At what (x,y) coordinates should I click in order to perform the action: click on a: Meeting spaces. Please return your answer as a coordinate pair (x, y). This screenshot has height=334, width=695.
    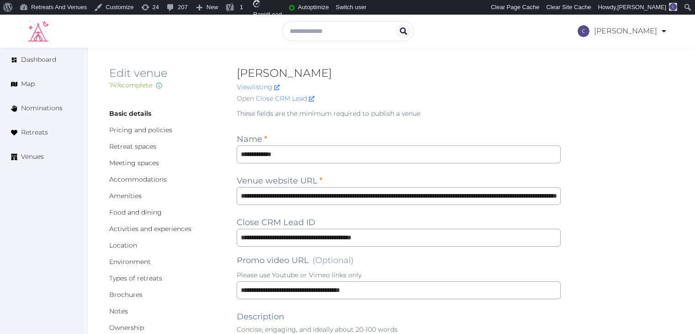
    Looking at the image, I should click on (134, 163).